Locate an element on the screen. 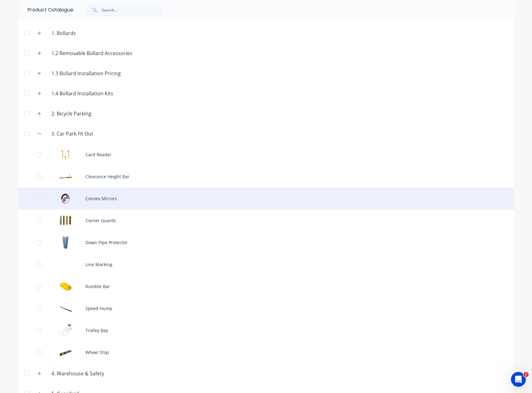  div: Trolley BayTrolley Bay is located at coordinates (266, 330).